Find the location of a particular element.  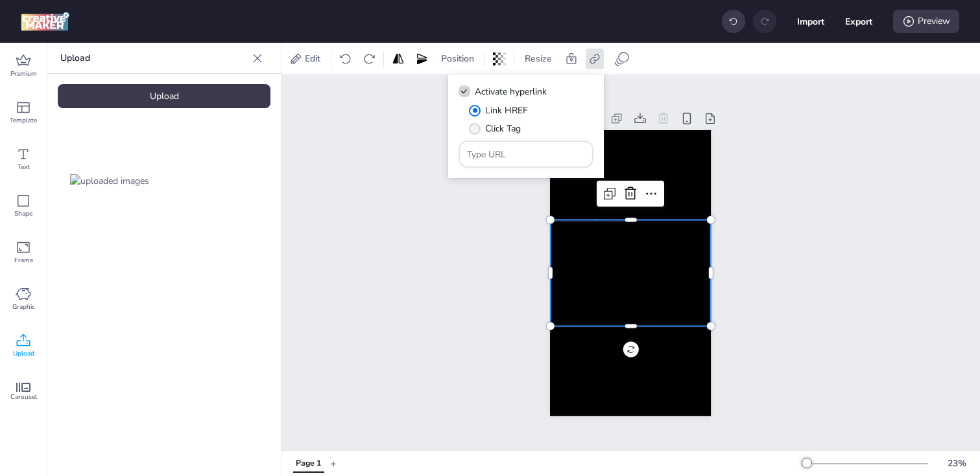

span: Position is located at coordinates (457, 59).